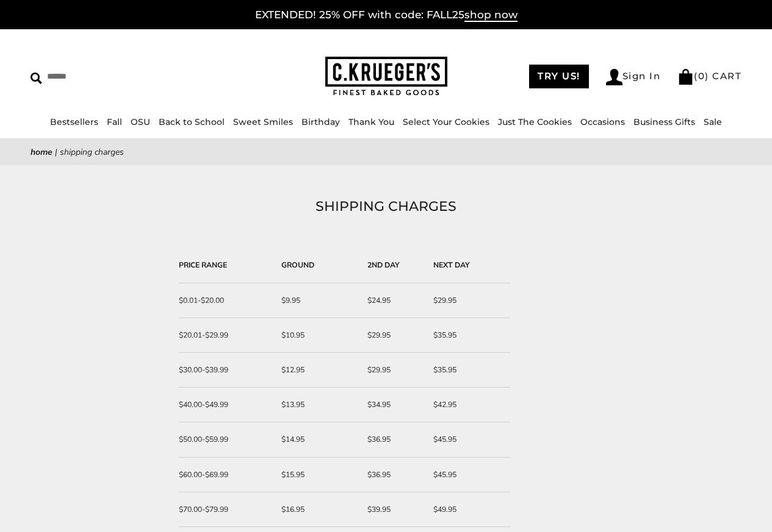  What do you see at coordinates (534, 122) in the screenshot?
I see `a: Just The Cookies` at bounding box center [534, 122].